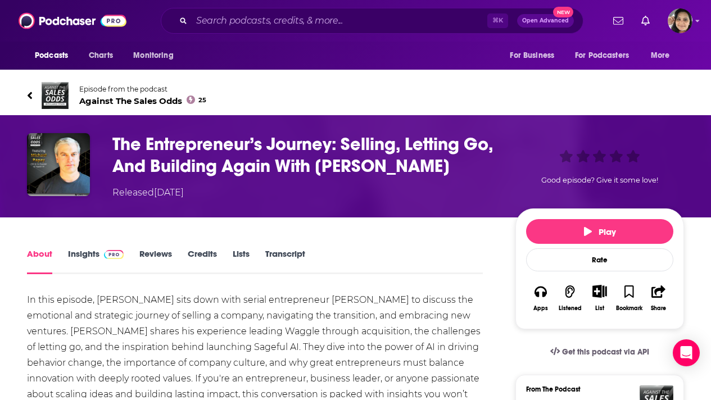  What do you see at coordinates (680, 21) in the screenshot?
I see `button: Show profile menu` at bounding box center [680, 21].